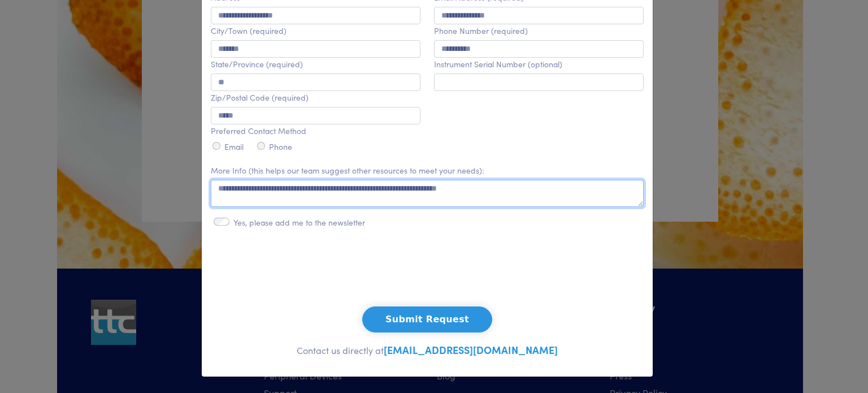 This screenshot has height=393, width=868. What do you see at coordinates (348, 170) in the screenshot?
I see `label: More Info (this helps our team suggest other resources to meet your needs):` at bounding box center [348, 170].